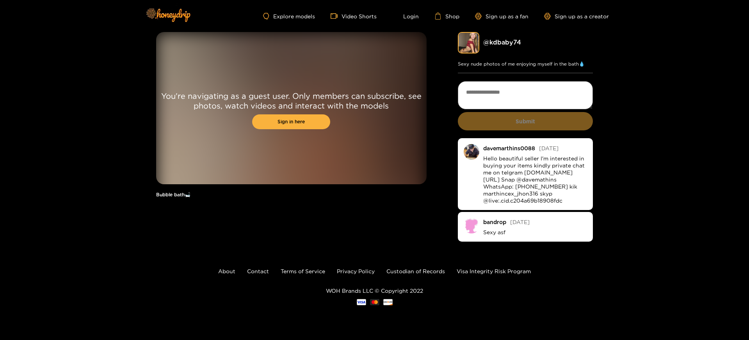  Describe the element at coordinates (289, 16) in the screenshot. I see `a: Explore models` at that location.